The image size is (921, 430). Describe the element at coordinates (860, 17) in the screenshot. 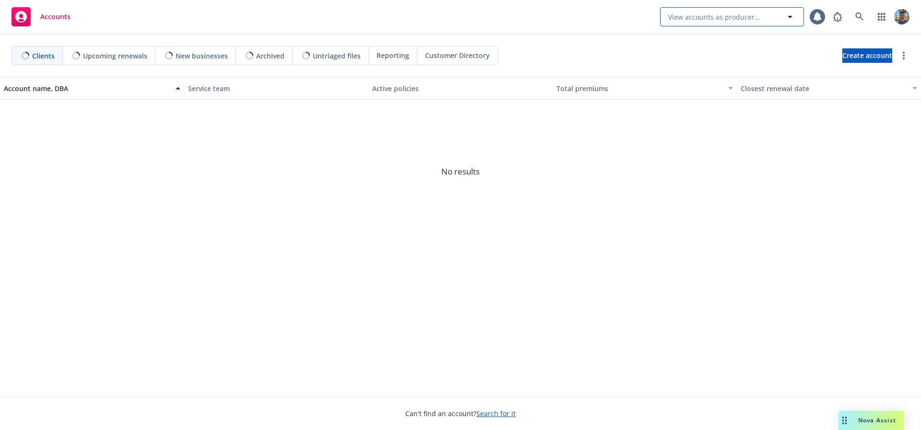

I see `a: Search` at that location.